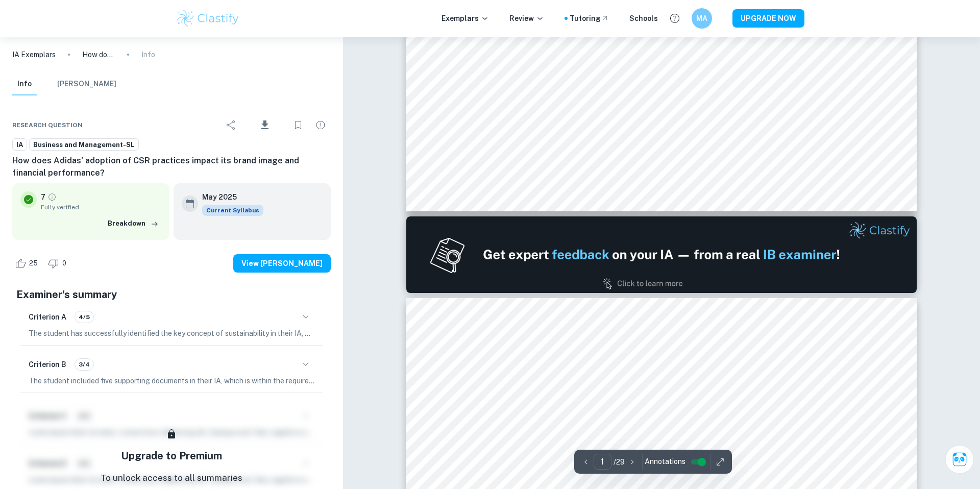 The height and width of the screenshot is (489, 980). What do you see at coordinates (675, 18) in the screenshot?
I see `button: Help and Feedback` at bounding box center [675, 18].